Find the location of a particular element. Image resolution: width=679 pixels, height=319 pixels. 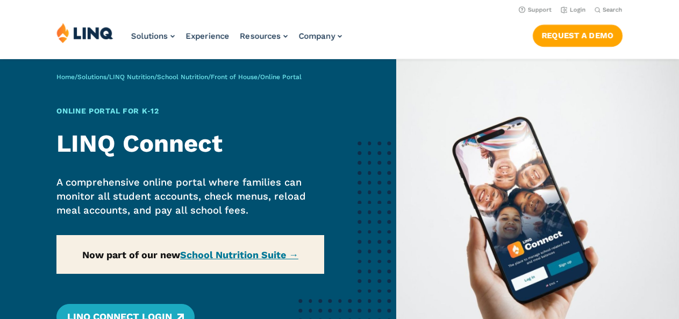

a: Support is located at coordinates (536, 10).